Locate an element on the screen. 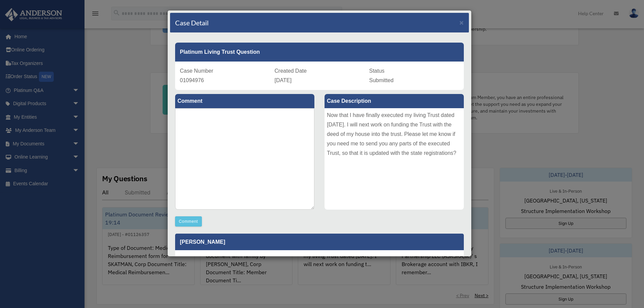  div: Platinum Living Trust Question is located at coordinates (319, 52).